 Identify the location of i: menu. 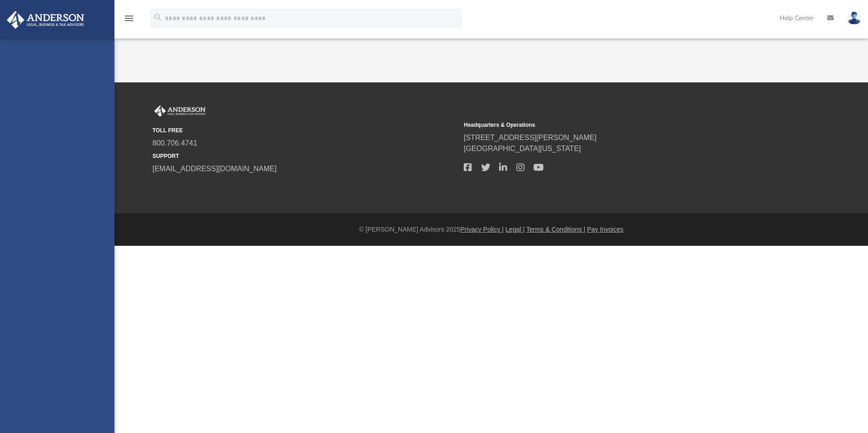
(129, 19).